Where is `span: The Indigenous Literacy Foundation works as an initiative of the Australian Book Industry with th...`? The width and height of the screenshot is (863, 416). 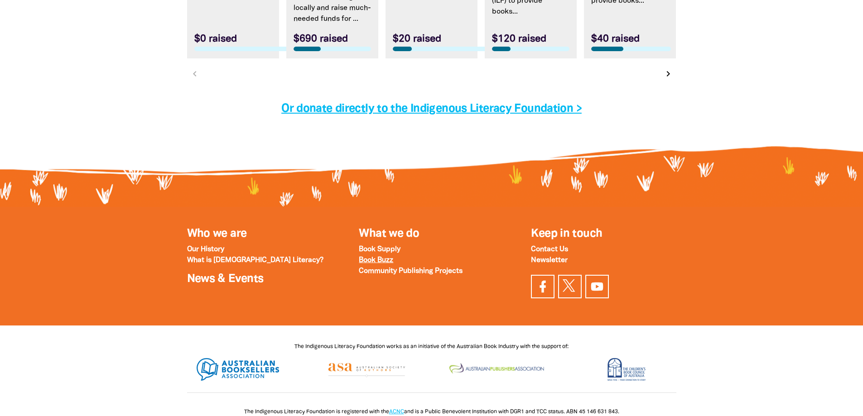
span: The Indigenous Literacy Foundation works as an initiative of the Australian Book Industry with th... is located at coordinates (431, 347).